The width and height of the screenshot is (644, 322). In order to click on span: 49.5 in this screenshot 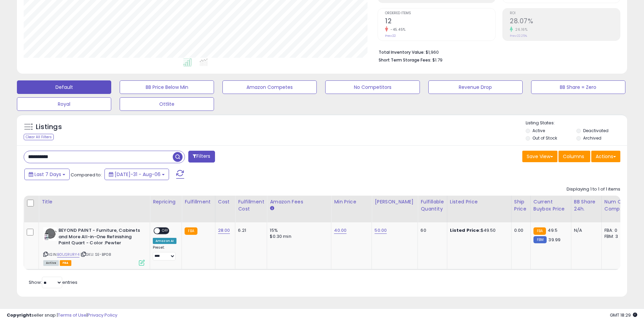, I will do `click(552, 230)`.